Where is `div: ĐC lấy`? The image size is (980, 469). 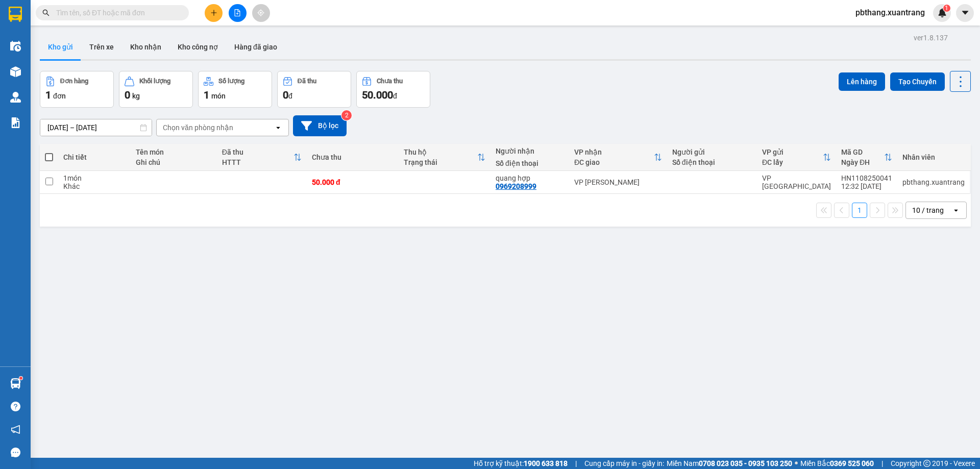 div: ĐC lấy is located at coordinates (792, 163).